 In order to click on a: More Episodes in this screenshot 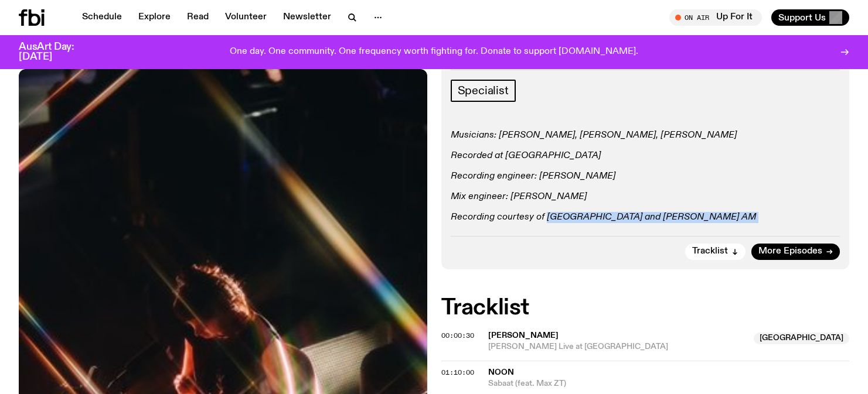, I will do `click(795, 252)`.